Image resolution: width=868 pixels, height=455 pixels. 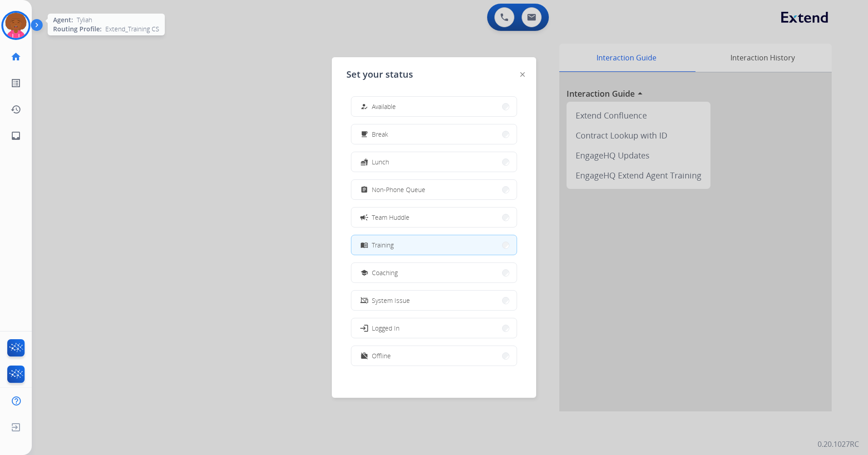 I want to click on mat-icon: login, so click(x=364, y=328).